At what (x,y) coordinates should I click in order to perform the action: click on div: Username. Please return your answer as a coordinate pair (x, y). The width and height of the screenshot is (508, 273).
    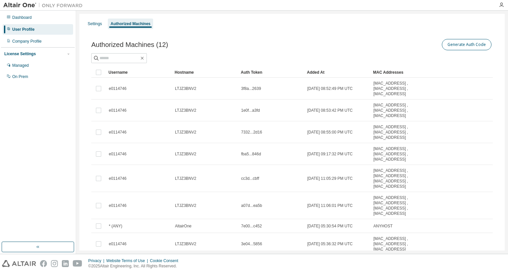
    Looking at the image, I should click on (139, 72).